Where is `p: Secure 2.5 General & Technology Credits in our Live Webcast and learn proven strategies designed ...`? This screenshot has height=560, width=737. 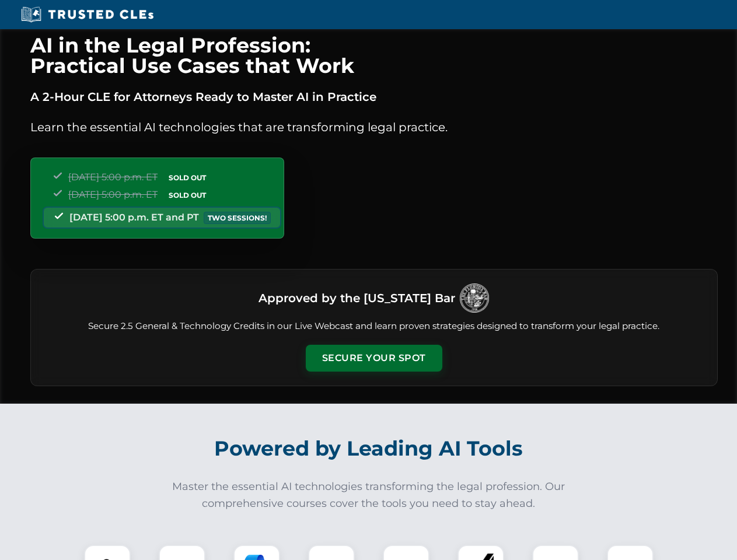
p: Secure 2.5 General & Technology Credits in our Live Webcast and learn proven strategies designed ... is located at coordinates (374, 326).